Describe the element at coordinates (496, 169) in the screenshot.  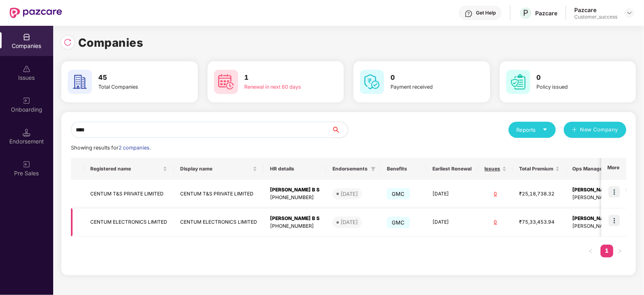
I see `th: Issues` at that location.